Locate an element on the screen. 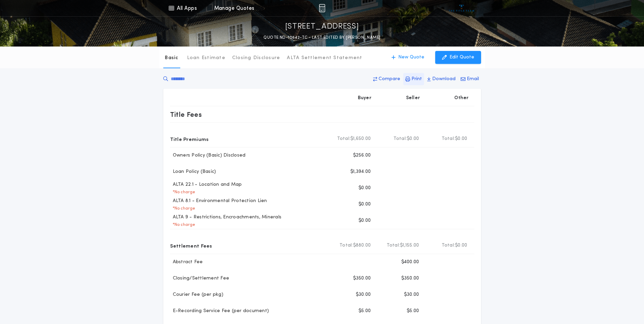 The image size is (644, 324). p: Compare is located at coordinates (389, 79).